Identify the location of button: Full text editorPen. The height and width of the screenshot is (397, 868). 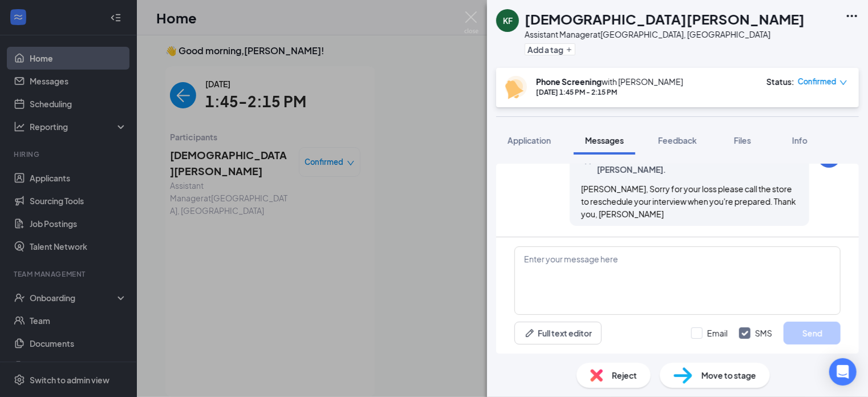
(558, 333).